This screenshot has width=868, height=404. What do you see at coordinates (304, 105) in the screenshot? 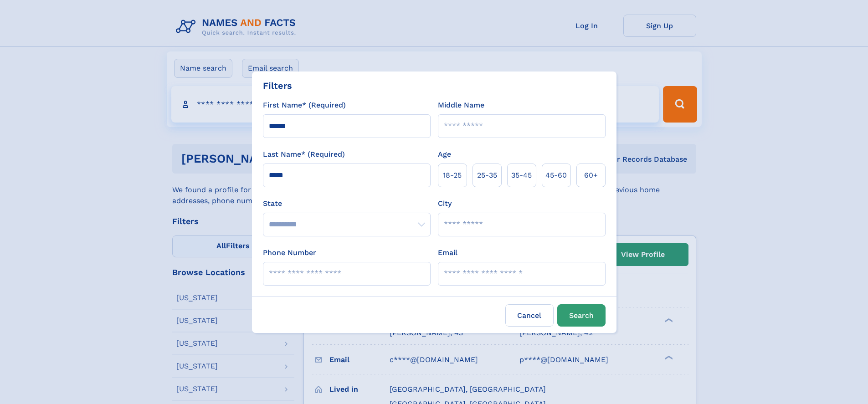
I see `label: First Name* (Required)` at bounding box center [304, 105].